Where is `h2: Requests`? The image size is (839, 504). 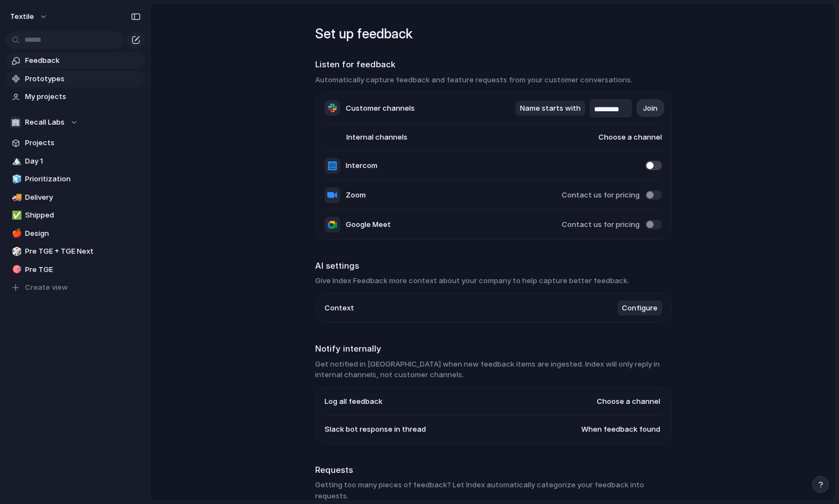
h2: Requests is located at coordinates (494, 470).